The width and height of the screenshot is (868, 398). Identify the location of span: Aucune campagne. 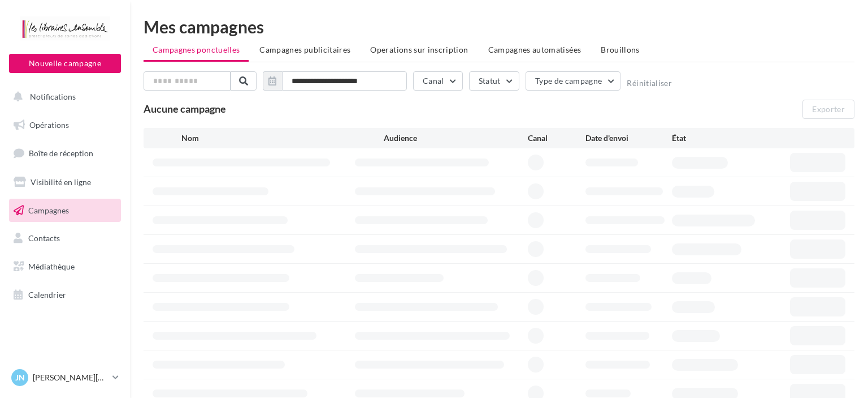
(185, 109).